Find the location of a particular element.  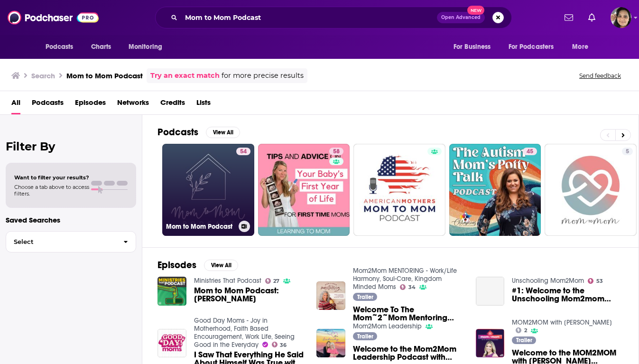

button: Select is located at coordinates (71, 242).